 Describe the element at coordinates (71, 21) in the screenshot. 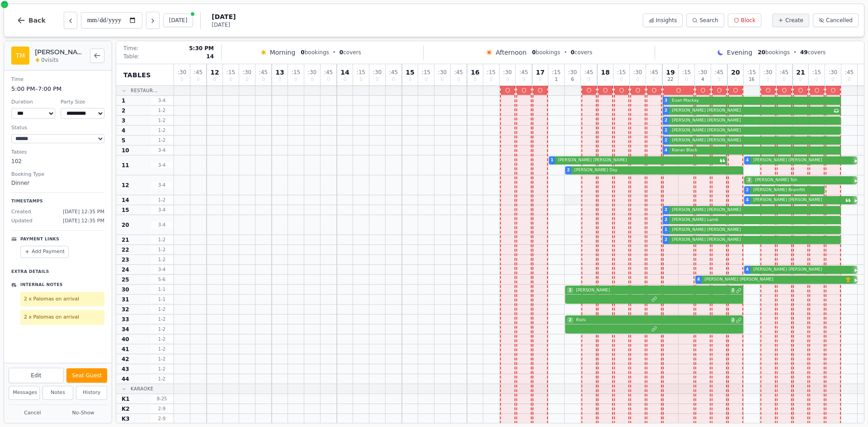

I see `button: Previous day` at that location.